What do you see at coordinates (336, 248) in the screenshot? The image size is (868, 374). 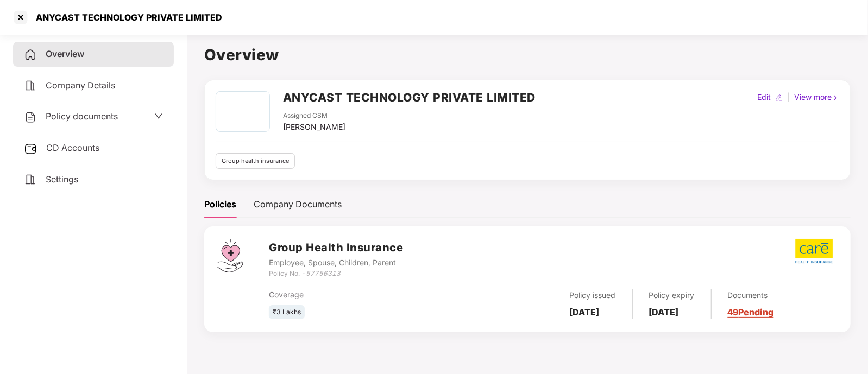 I see `h3: Group Health Insurance` at bounding box center [336, 248].